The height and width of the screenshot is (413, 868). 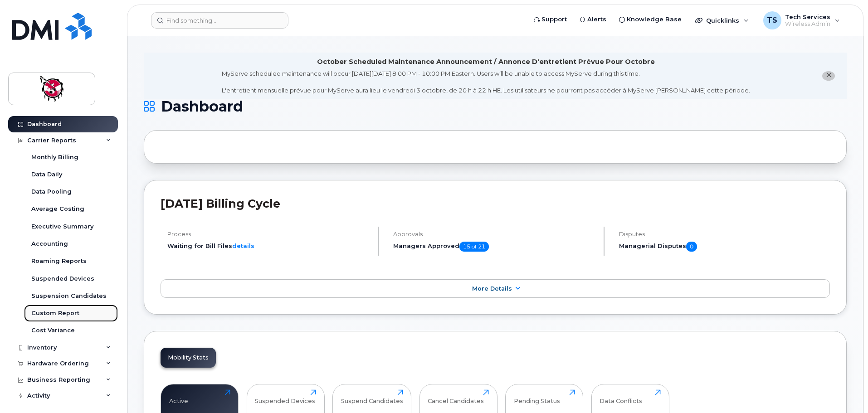 I want to click on span: 0, so click(x=691, y=247).